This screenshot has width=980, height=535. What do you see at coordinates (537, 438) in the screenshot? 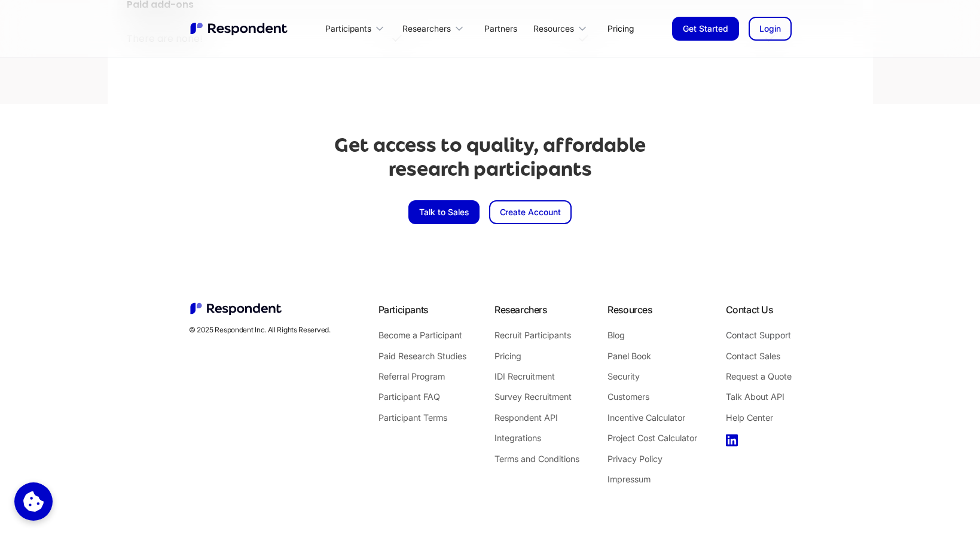
I see `a: Integrations` at bounding box center [537, 438].